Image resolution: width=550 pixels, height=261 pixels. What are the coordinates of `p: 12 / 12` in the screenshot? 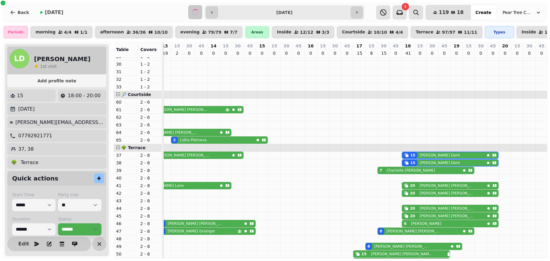 It's located at (307, 32).